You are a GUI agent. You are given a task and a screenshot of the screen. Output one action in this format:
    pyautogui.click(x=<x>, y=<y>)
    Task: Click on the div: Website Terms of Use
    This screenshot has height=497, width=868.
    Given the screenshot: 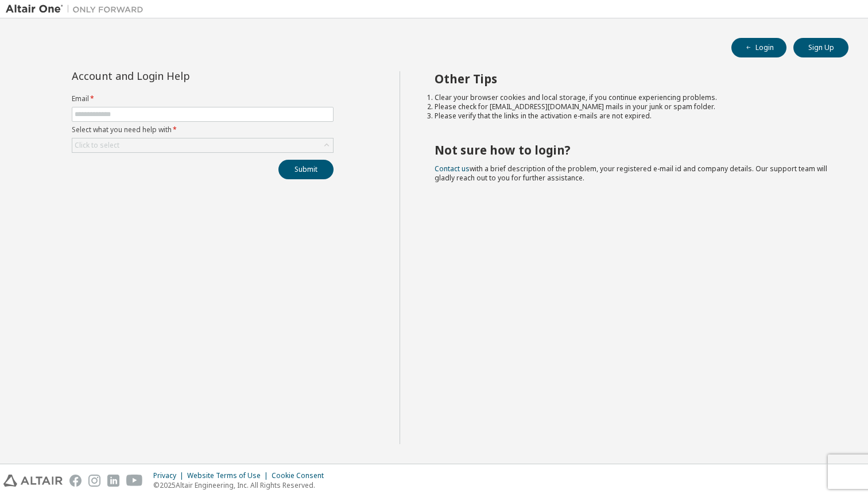 What is the action you would take?
    pyautogui.click(x=229, y=476)
    